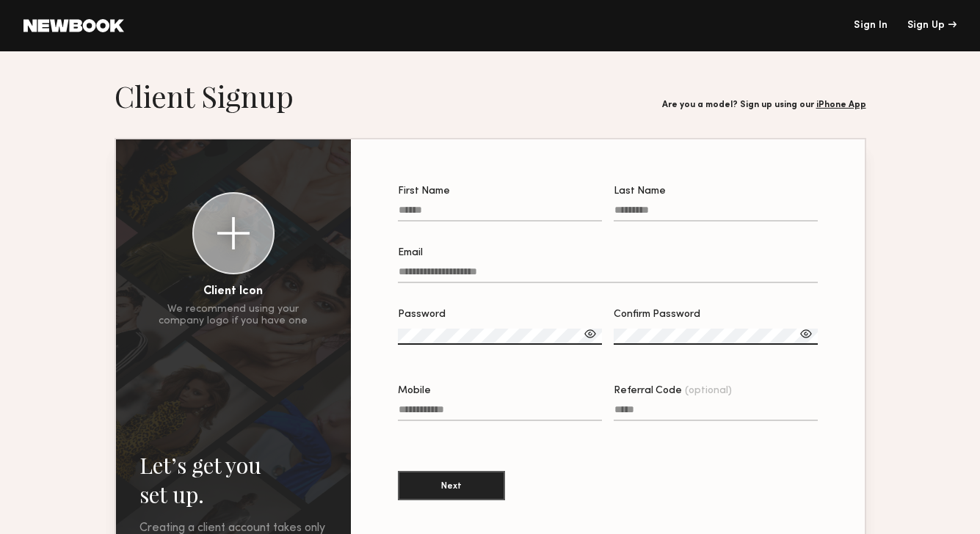 The height and width of the screenshot is (534, 980). Describe the element at coordinates (233, 292) in the screenshot. I see `div: Client Icon` at that location.